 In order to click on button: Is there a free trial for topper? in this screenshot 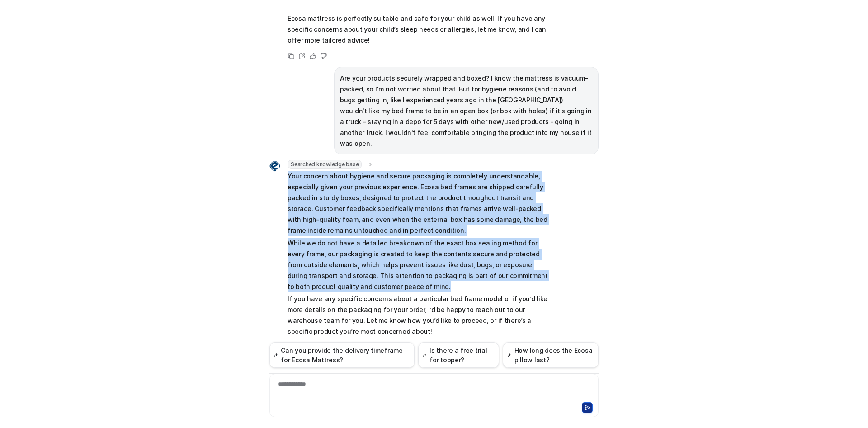, I will do `click(459, 355)`.